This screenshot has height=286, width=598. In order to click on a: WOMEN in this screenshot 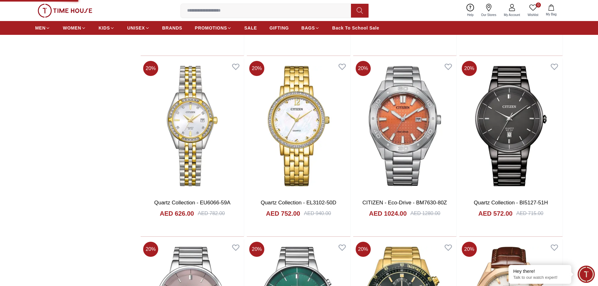, I will do `click(74, 28)`.